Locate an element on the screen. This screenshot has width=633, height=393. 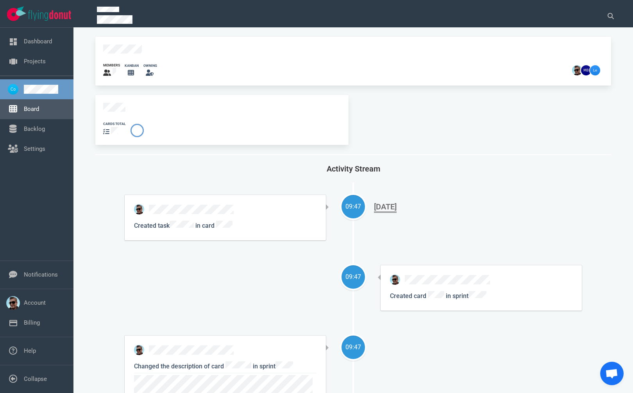
span: in card is located at coordinates (213, 226).